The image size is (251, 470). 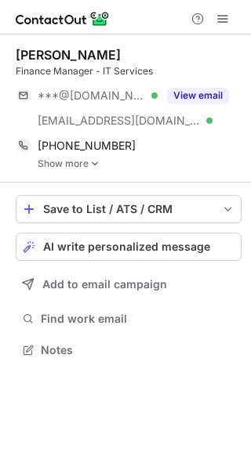 I want to click on button: Notes, so click(x=128, y=350).